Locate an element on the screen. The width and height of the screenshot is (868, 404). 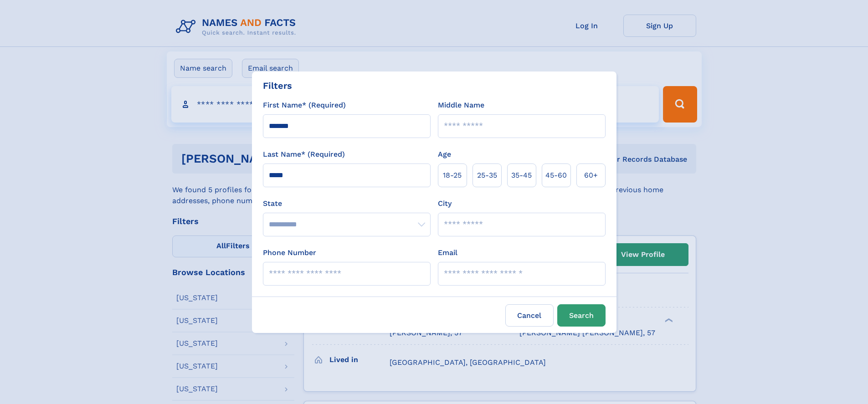
div: Filters is located at coordinates (277, 85).